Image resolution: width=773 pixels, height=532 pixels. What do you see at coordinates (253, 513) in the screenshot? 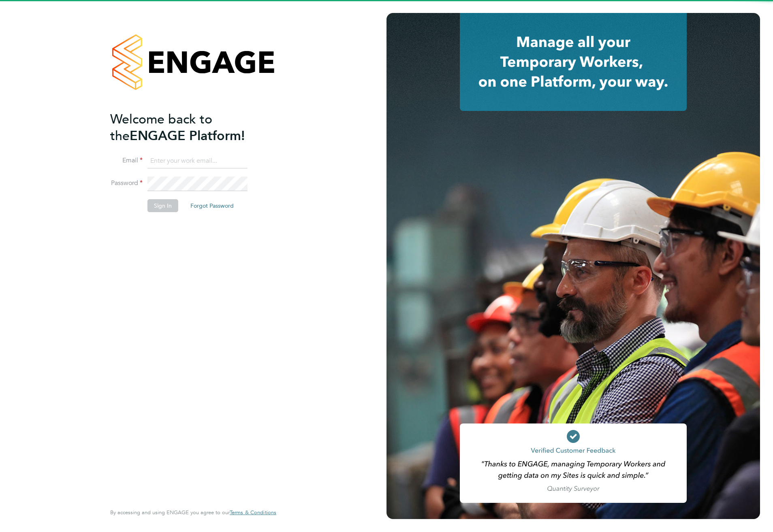
I see `a: Terms & Conditions` at bounding box center [253, 513].